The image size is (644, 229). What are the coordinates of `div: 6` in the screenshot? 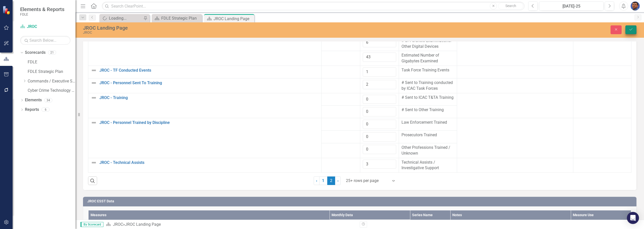 It's located at (45, 110).